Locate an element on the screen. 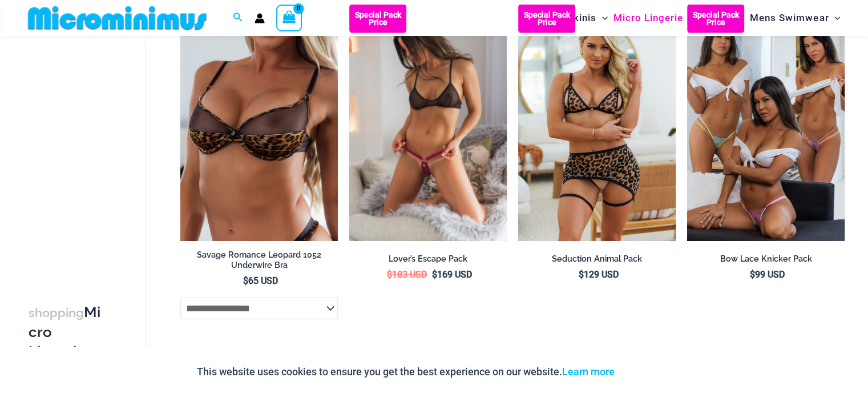 Image resolution: width=868 pixels, height=397 pixels. span: Outers is located at coordinates (716, 17).